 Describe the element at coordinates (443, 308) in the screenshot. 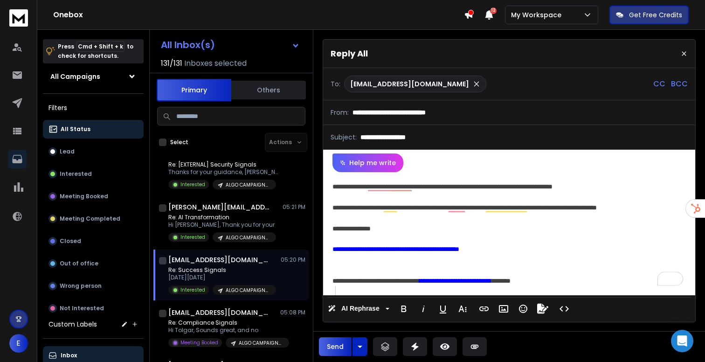

I see `button: Underline (⌘U)` at that location.